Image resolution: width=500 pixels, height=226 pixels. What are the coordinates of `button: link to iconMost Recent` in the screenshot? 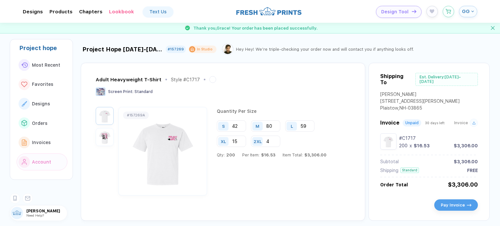 It's located at (42, 65).